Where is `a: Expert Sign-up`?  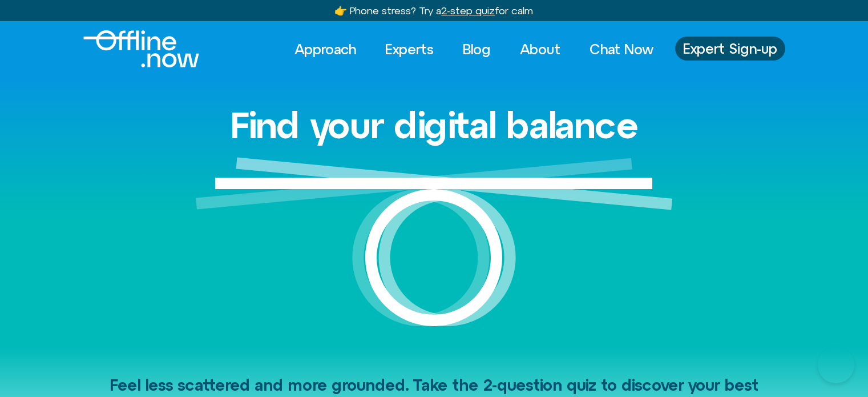
a: Expert Sign-up is located at coordinates (730, 48).